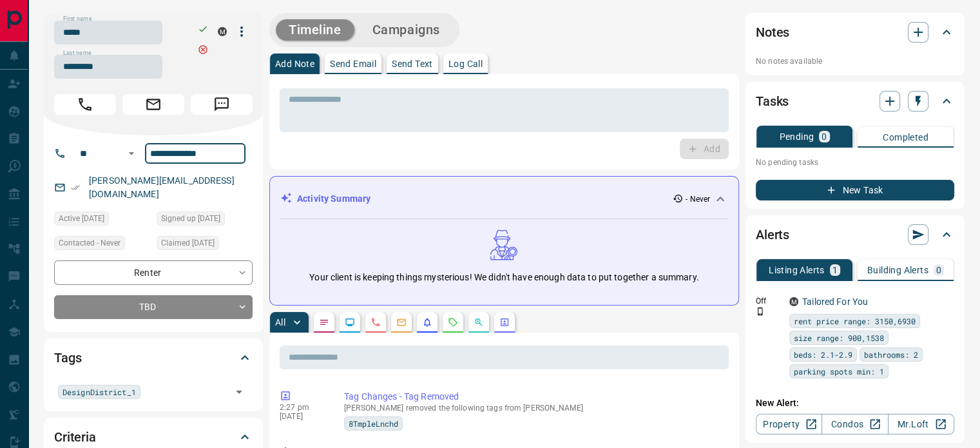 Image resolution: width=980 pixels, height=448 pixels. What do you see at coordinates (315, 29) in the screenshot?
I see `button: Timeline` at bounding box center [315, 29].